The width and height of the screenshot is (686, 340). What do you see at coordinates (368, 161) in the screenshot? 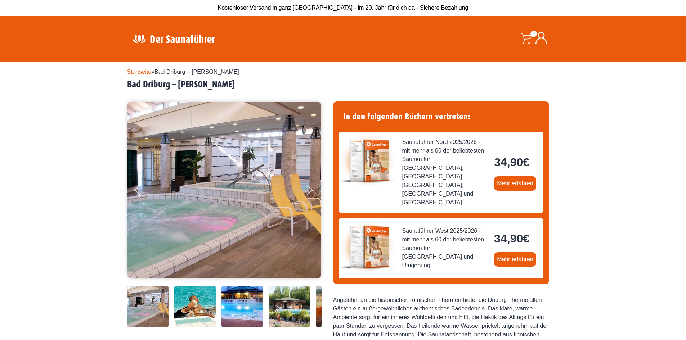
I see `img: der-saunafuehrer-2025-nord.jpg` at bounding box center [368, 161].